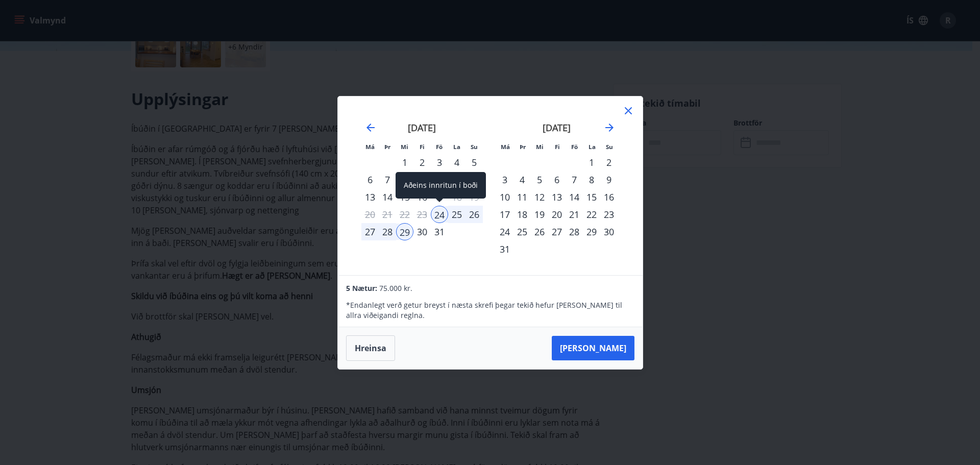 The image size is (980, 465). Describe the element at coordinates (370, 214) in the screenshot. I see `td: Not available. mánudagur, 20. júlí 2026` at that location.